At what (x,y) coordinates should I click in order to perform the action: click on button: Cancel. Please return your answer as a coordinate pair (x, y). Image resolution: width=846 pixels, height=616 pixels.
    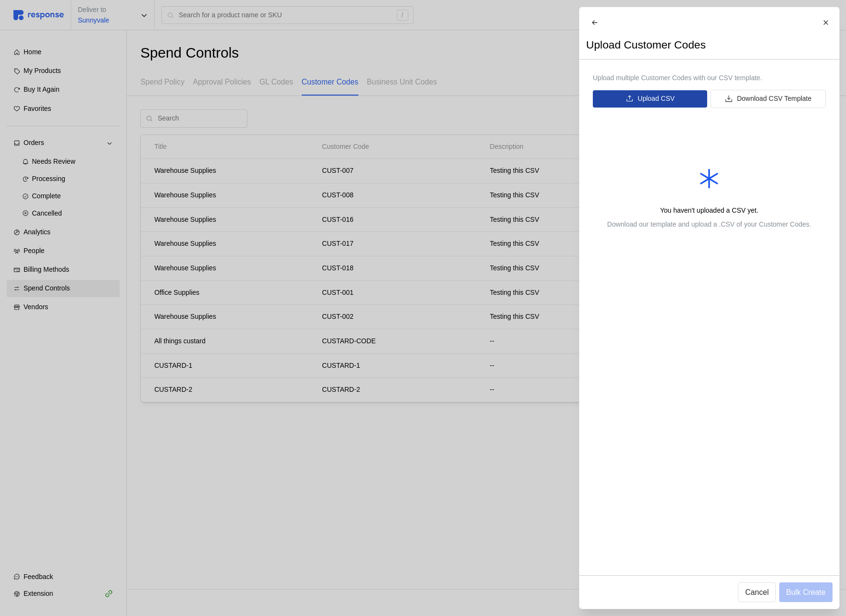
    Looking at the image, I should click on (756, 592).